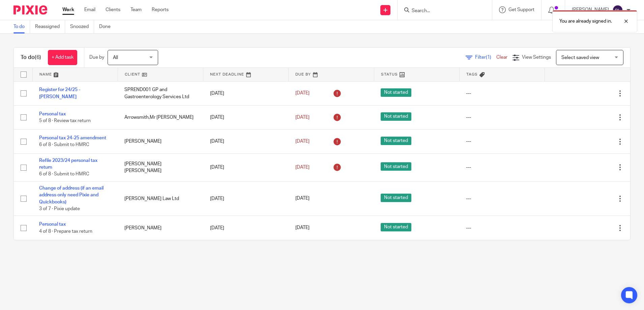 The width and height of the screenshot is (644, 310). Describe the element at coordinates (50, 27) in the screenshot. I see `a: Reassigned` at that location.